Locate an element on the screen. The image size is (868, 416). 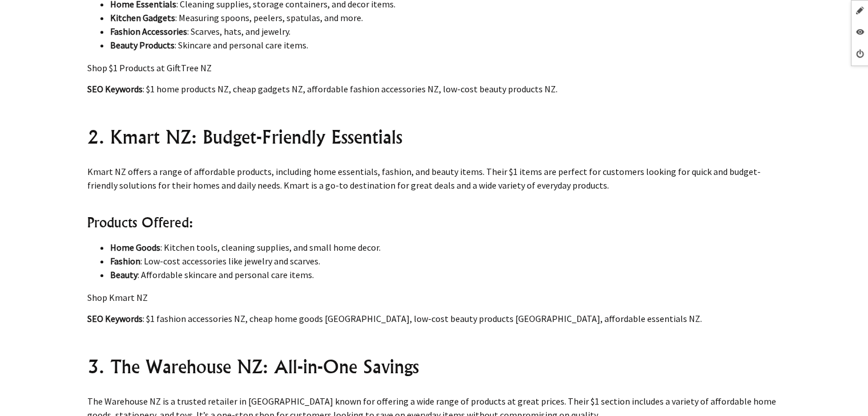
strong: Fashion Accessories is located at coordinates (148, 31).